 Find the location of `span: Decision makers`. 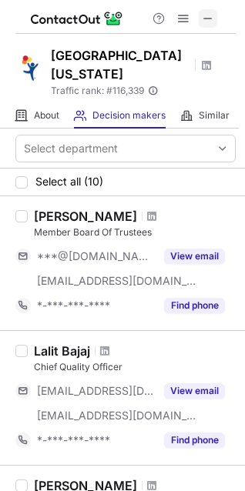

span: Decision makers is located at coordinates (129, 115).